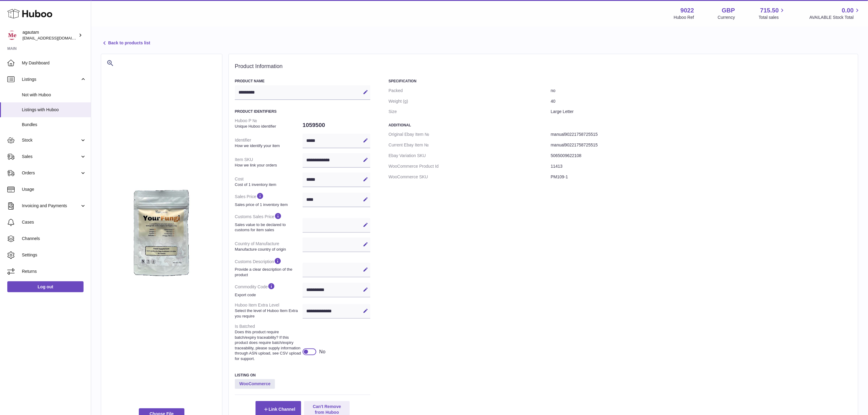  What do you see at coordinates (268, 127) in the screenshot?
I see `strong: Unique Huboo identifier` at bounding box center [268, 127].